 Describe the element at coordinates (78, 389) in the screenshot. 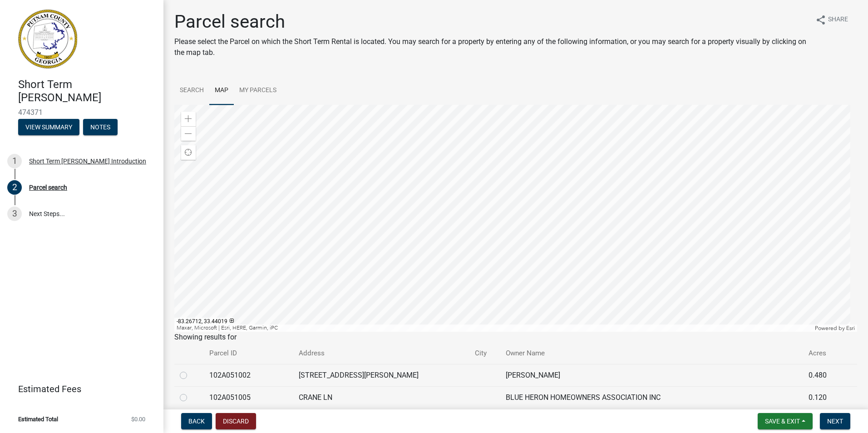

I see `a: Estimated Fees` at that location.